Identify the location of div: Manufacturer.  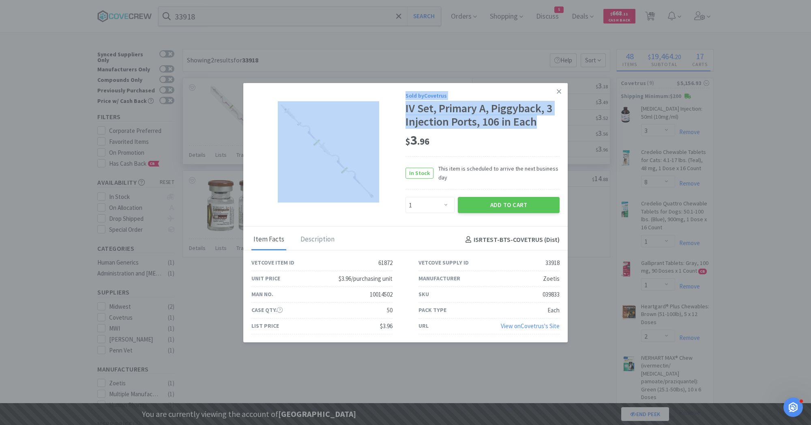
(439, 279).